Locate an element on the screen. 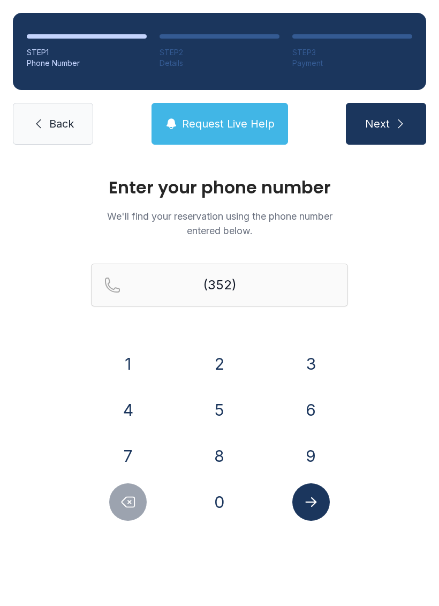 This screenshot has height=606, width=439. div: STEP 1 is located at coordinates (87, 53).